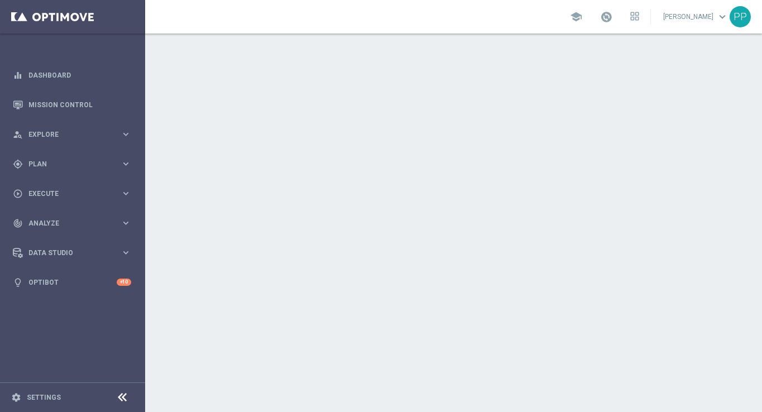 This screenshot has height=412, width=762. Describe the element at coordinates (66, 135) in the screenshot. I see `div: Explore` at that location.